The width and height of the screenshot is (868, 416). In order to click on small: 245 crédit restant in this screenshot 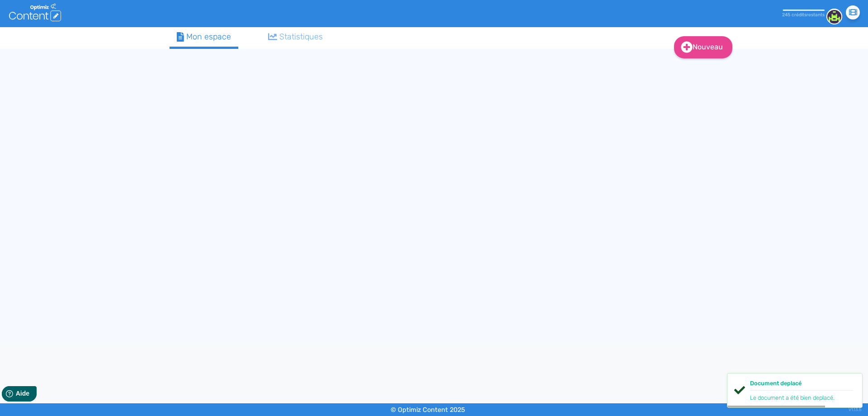, I will do `click(803, 15)`.